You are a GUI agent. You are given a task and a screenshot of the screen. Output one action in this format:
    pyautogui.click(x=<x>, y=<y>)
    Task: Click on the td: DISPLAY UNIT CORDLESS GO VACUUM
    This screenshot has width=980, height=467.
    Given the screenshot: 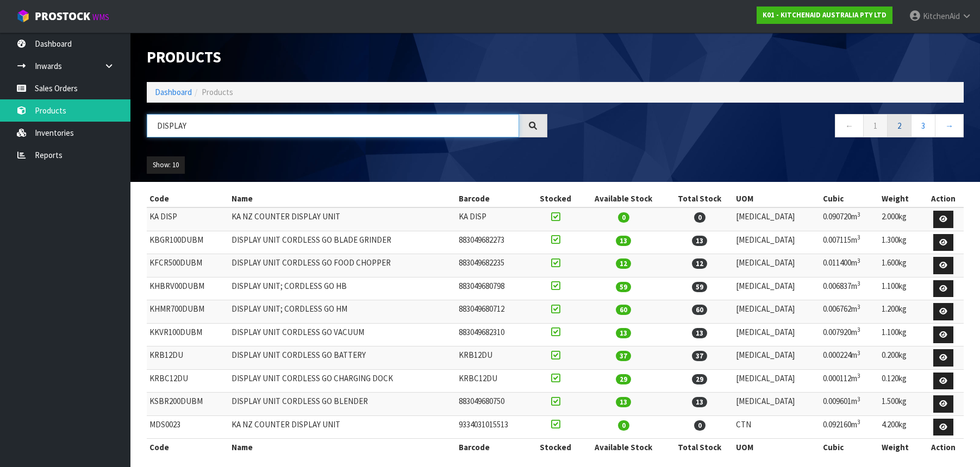 What is the action you would take?
    pyautogui.click(x=342, y=334)
    